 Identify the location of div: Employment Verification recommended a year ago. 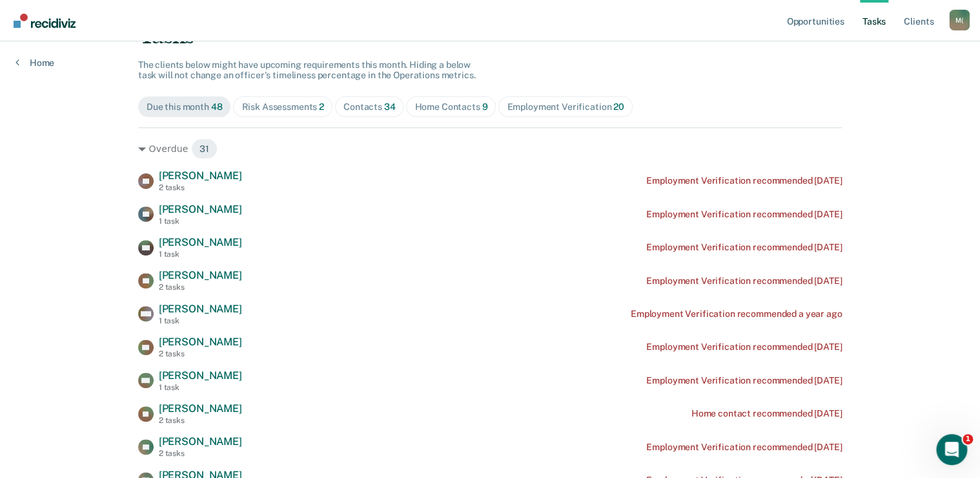
(737, 313).